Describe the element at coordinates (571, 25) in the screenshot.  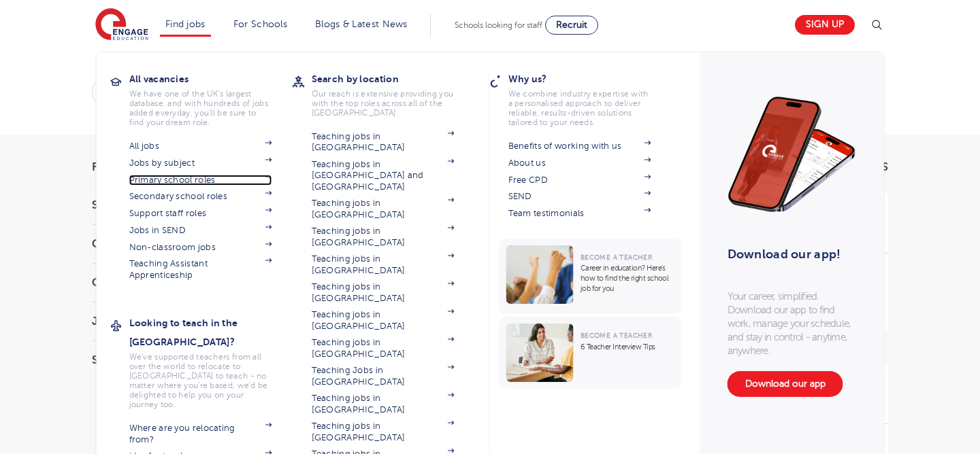
I see `a: Recruit` at that location.